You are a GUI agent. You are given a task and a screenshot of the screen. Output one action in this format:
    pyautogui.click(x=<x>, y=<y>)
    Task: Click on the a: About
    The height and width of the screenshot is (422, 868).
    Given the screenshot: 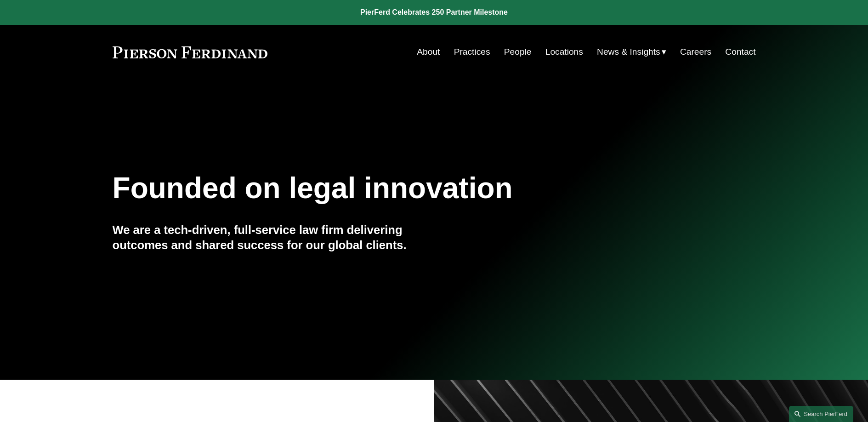 What is the action you would take?
    pyautogui.click(x=428, y=52)
    